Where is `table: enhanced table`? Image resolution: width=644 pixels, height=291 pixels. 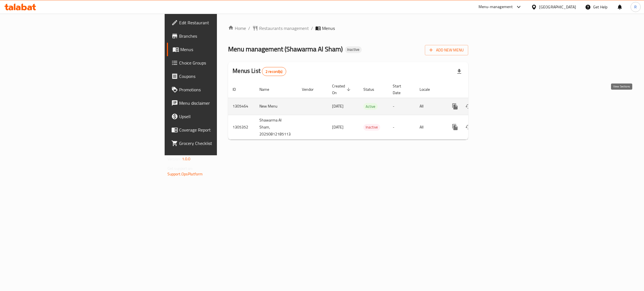 table: enhanced table is located at coordinates (367, 110).